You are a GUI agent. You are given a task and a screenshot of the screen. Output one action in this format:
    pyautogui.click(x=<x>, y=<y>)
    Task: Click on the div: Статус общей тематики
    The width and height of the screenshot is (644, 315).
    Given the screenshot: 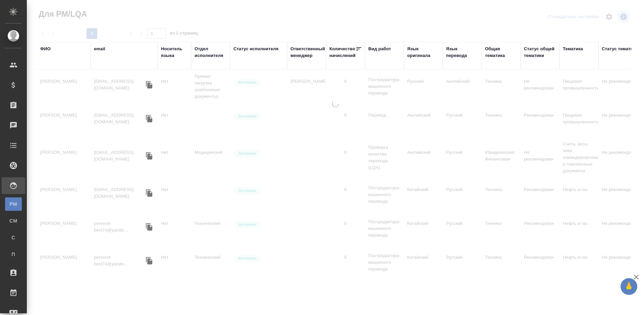 What is the action you would take?
    pyautogui.click(x=540, y=52)
    